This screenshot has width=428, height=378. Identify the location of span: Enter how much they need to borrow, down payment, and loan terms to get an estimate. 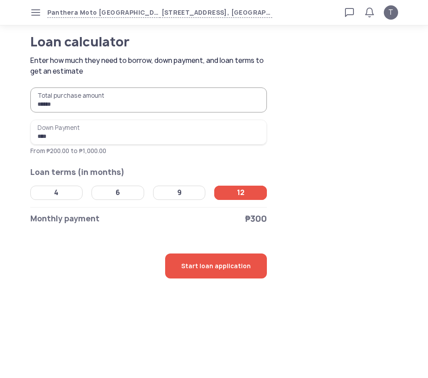
(150, 66).